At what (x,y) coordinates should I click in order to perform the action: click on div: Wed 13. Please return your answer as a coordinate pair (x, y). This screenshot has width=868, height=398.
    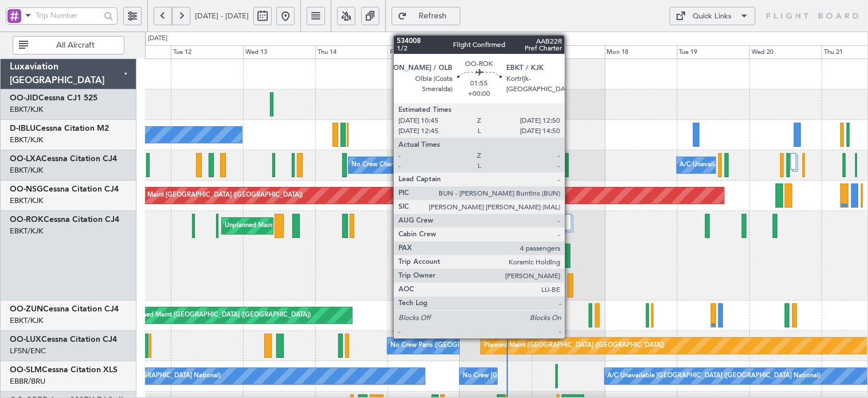
    Looking at the image, I should click on (279, 52).